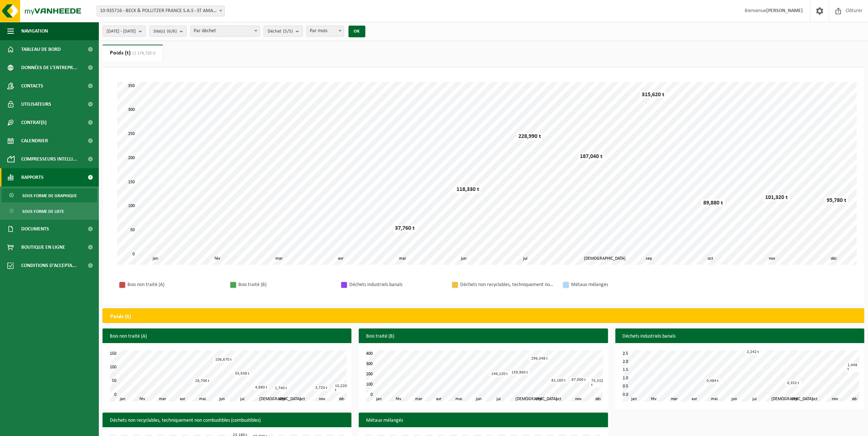 Image resolution: width=868 pixels, height=436 pixels. What do you see at coordinates (288, 31) in the screenshot?
I see `count: (5/5)` at bounding box center [288, 31].